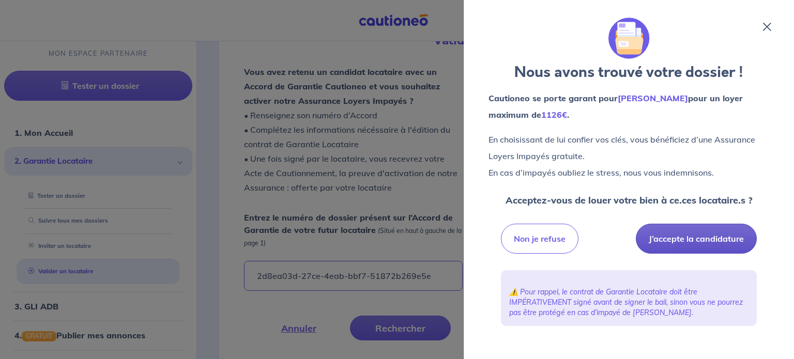 Image resolution: width=794 pixels, height=359 pixels. I want to click on strong: Nous avons trouvé votre dossier !, so click(628, 72).